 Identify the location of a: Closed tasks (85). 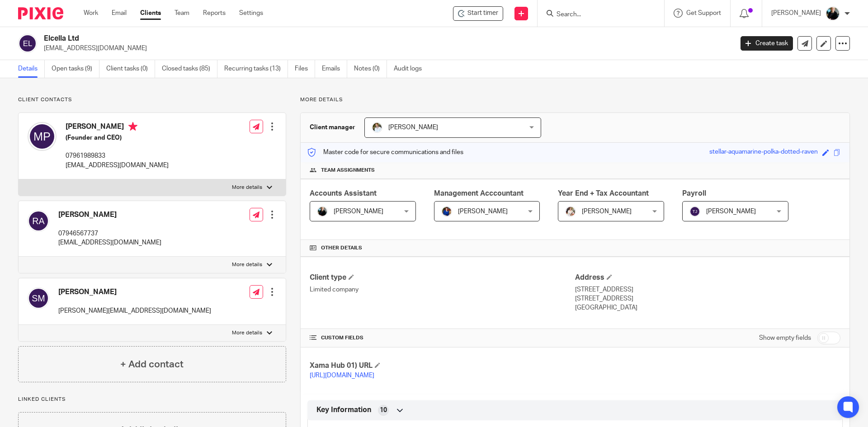
(190, 69).